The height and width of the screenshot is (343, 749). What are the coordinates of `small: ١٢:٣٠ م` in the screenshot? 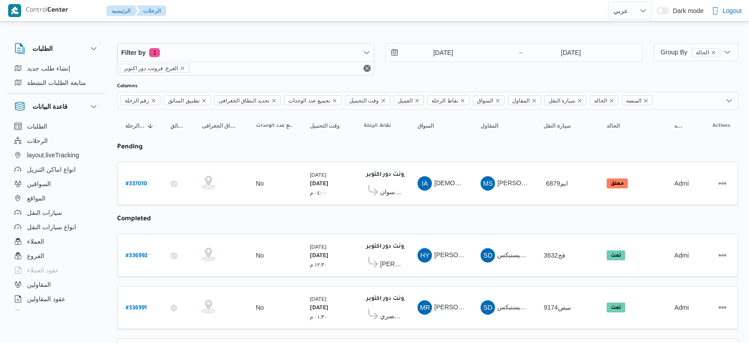 It's located at (318, 265).